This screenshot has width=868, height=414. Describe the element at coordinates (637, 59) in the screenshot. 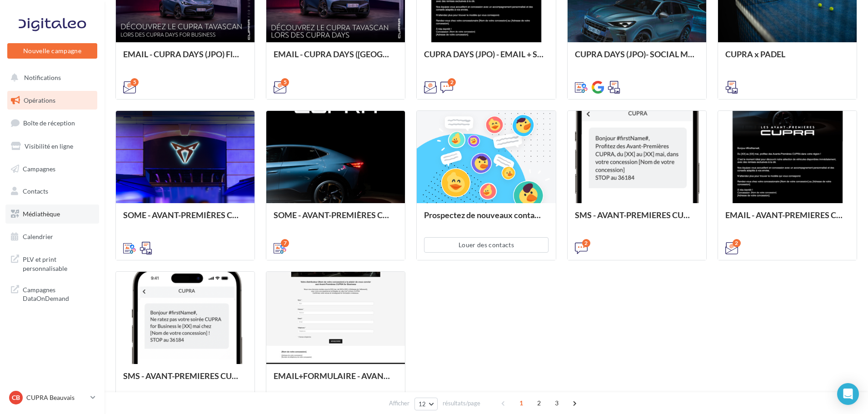

I see `div: CUPRA DAYS (JPO)- SOCIAL MEDIA` at that location.